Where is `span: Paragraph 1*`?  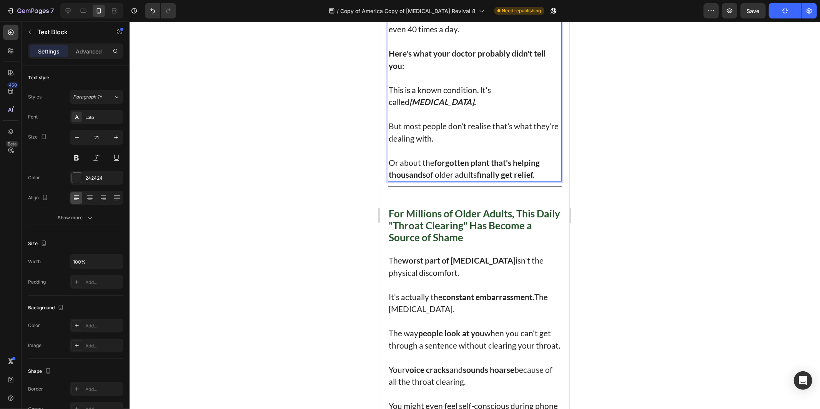
span: Paragraph 1* is located at coordinates (88, 97).